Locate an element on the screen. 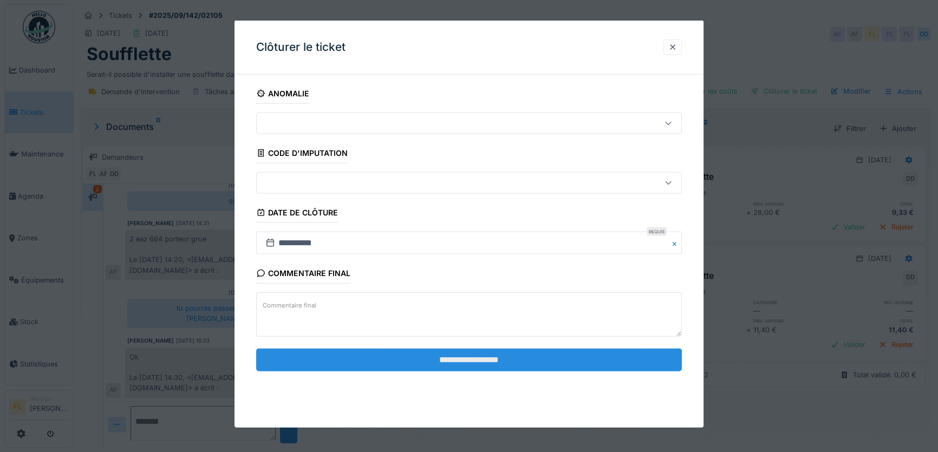 The image size is (938, 452). div: Date de clôture is located at coordinates (297, 214).